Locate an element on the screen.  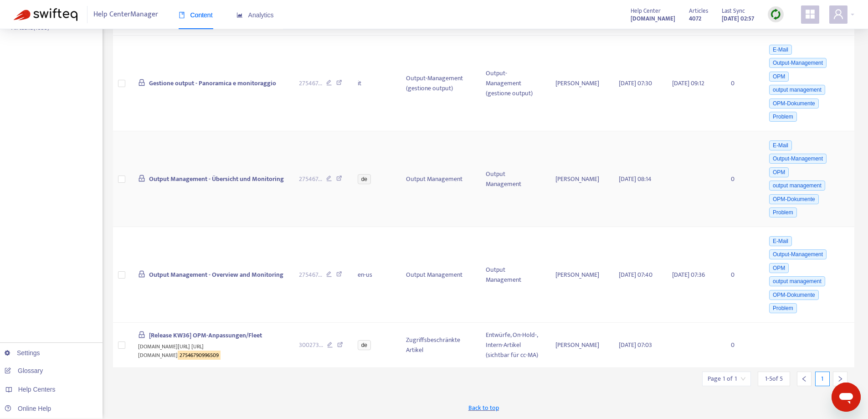
td: Zugriffsbeschränkte Artikel is located at coordinates (439, 345).